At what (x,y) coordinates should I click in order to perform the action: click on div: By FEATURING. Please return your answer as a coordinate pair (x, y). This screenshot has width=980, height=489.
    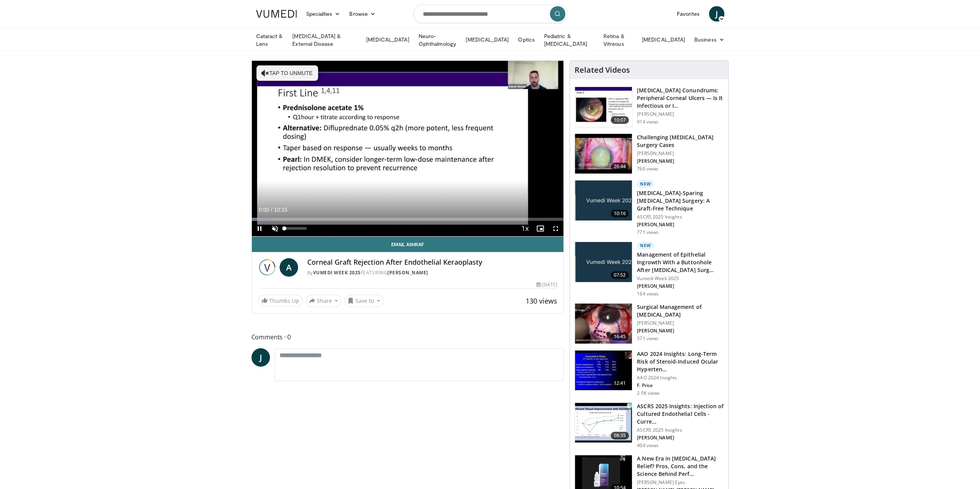
    Looking at the image, I should click on (432, 273).